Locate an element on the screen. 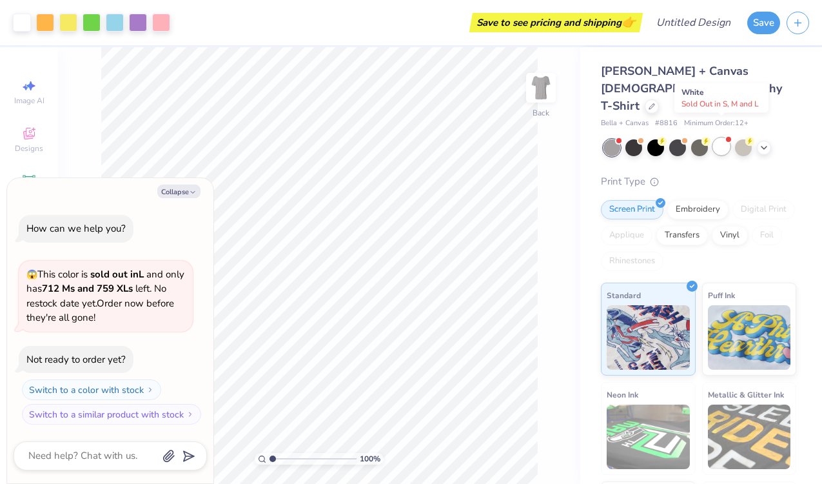 The height and width of the screenshot is (484, 822). div: Foil is located at coordinates (767, 235).